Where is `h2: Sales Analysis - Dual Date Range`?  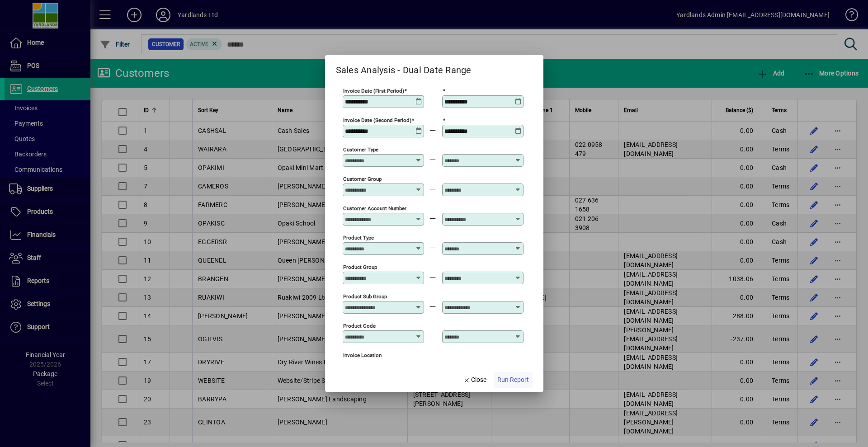 h2: Sales Analysis - Dual Date Range is located at coordinates (404, 66).